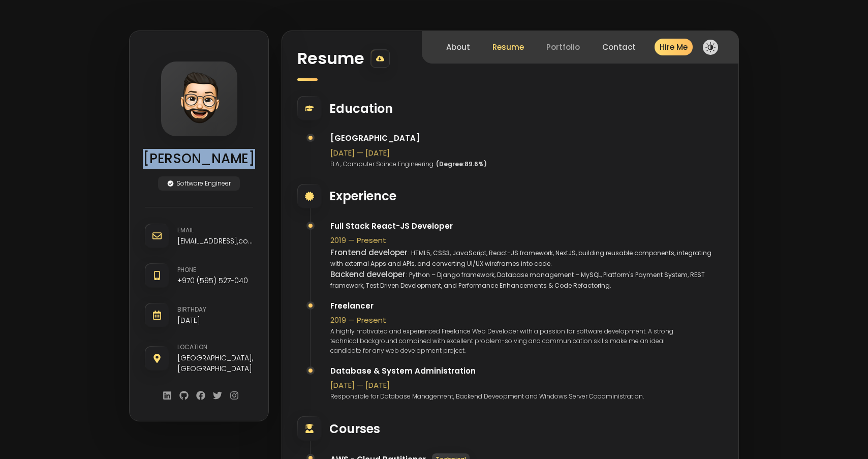 Image resolution: width=868 pixels, height=459 pixels. What do you see at coordinates (199, 159) in the screenshot?
I see `h1: Akram AKh` at bounding box center [199, 159].